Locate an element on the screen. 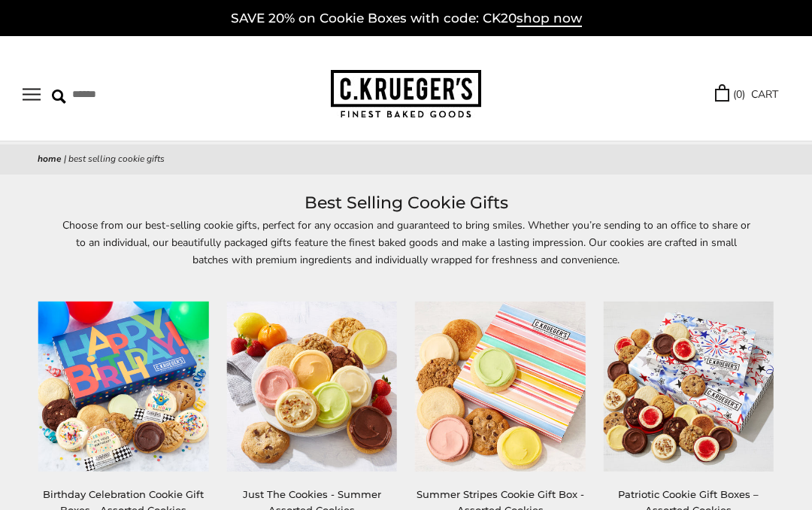 This screenshot has width=812, height=510. input: Search is located at coordinates (129, 94).